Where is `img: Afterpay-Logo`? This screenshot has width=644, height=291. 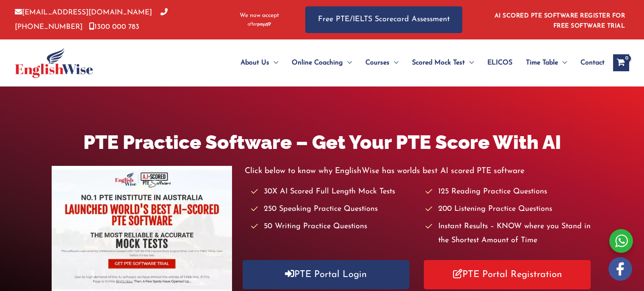
img: Afterpay-Logo is located at coordinates (259, 24).